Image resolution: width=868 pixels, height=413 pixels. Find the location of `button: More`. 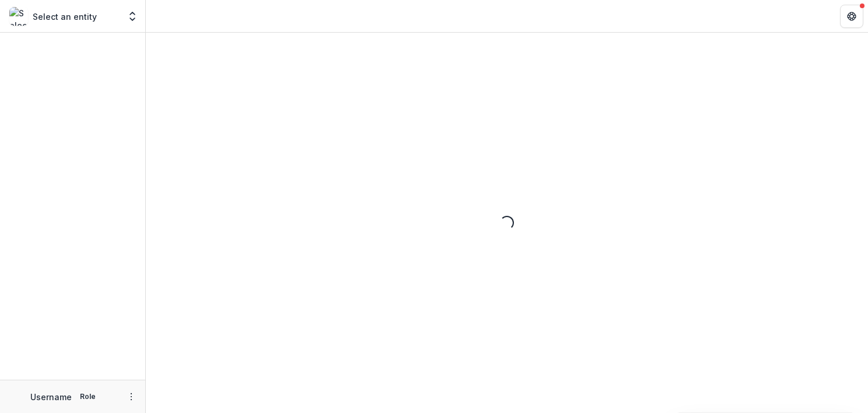

button: More is located at coordinates (131, 397).